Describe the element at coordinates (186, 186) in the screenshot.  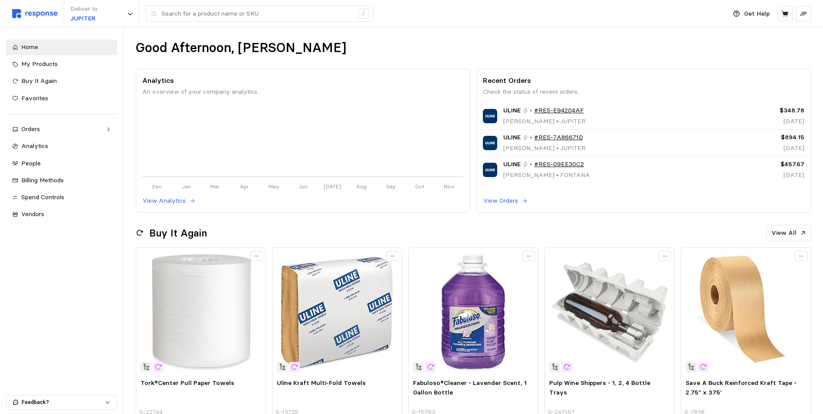
I see `tspan: Jan` at that location.